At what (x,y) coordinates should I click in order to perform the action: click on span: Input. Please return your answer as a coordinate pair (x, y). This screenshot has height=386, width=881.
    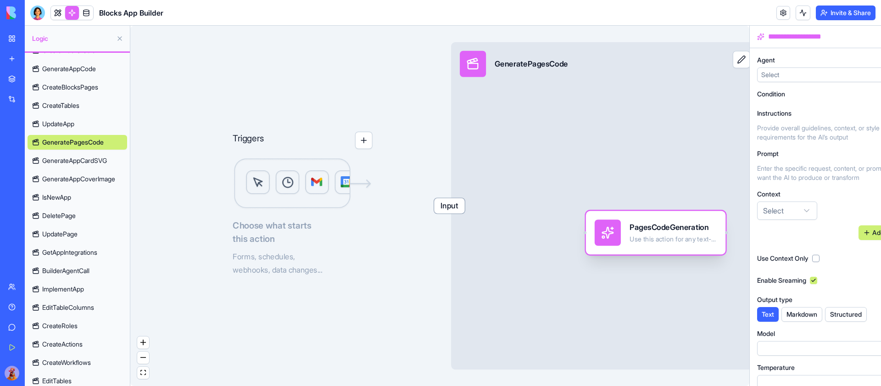
    Looking at the image, I should click on (449, 206).